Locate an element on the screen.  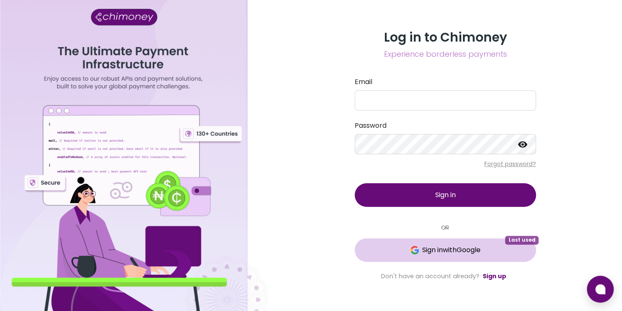
span: Sign in is located at coordinates (445, 194).